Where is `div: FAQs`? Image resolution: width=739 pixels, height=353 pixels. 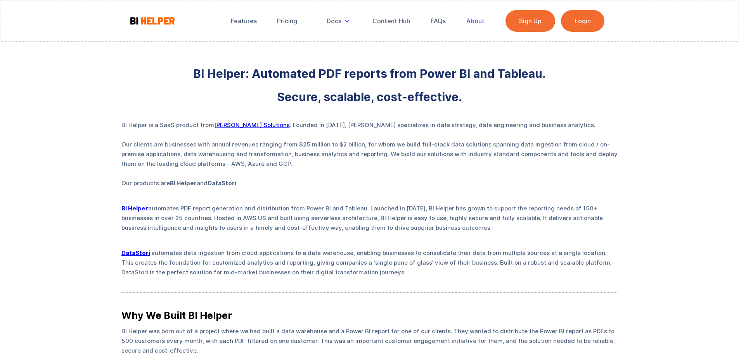 div: FAQs is located at coordinates (438, 21).